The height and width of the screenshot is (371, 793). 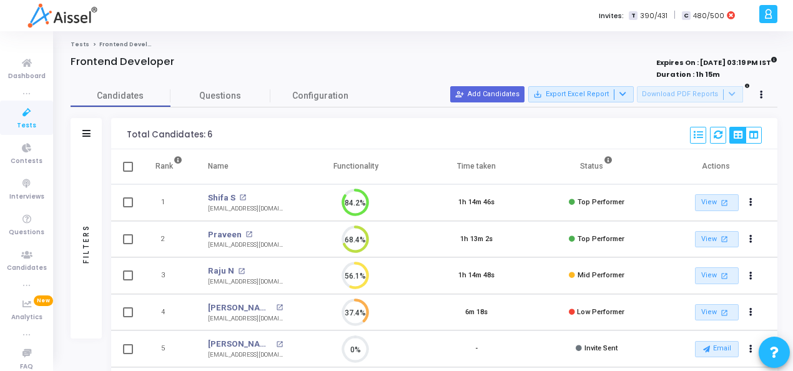 I want to click on div: Total Candidates: 6, so click(x=169, y=135).